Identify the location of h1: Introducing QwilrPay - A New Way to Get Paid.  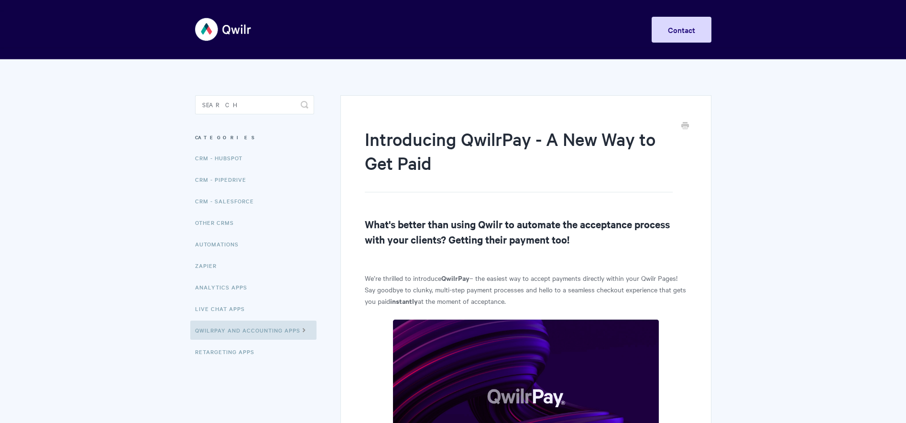
(519, 159).